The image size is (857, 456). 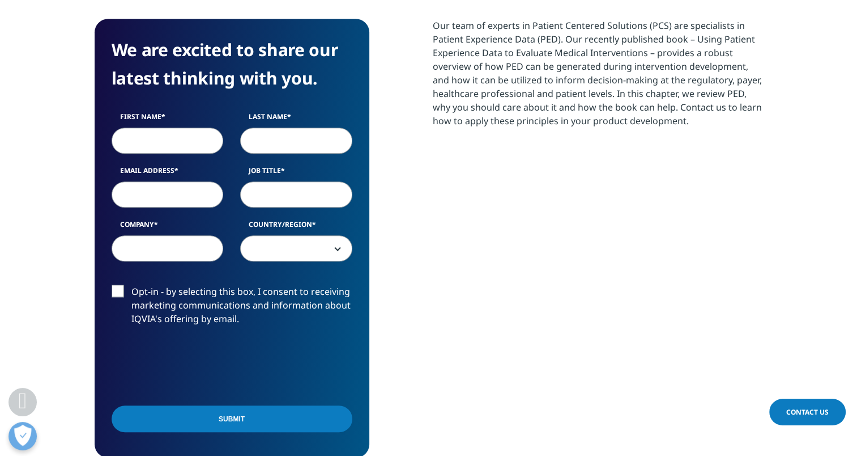 What do you see at coordinates (598, 73) in the screenshot?
I see `div: Our team of experts in Patient Centered Solutions (PCS) are specialists in Patient Experience Dat...` at bounding box center [598, 73].